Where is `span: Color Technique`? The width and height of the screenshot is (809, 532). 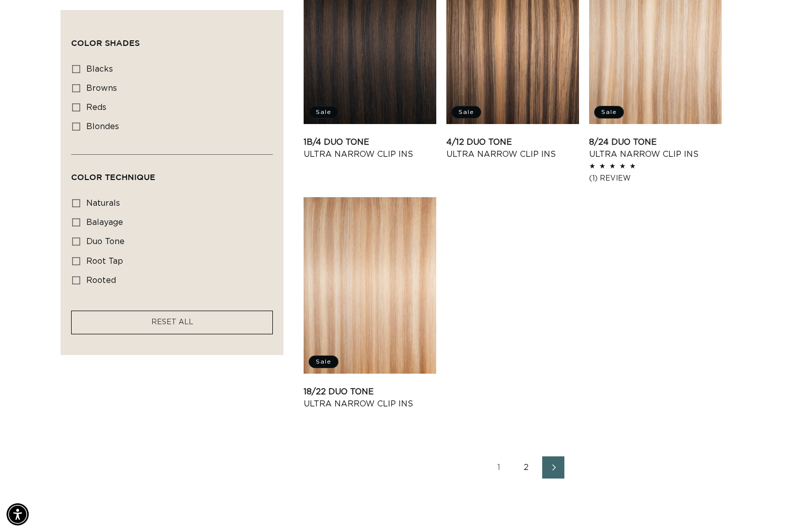 span: Color Technique is located at coordinates (113, 177).